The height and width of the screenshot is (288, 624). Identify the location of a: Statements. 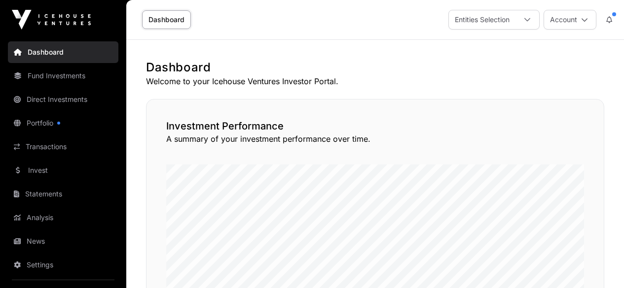
(63, 194).